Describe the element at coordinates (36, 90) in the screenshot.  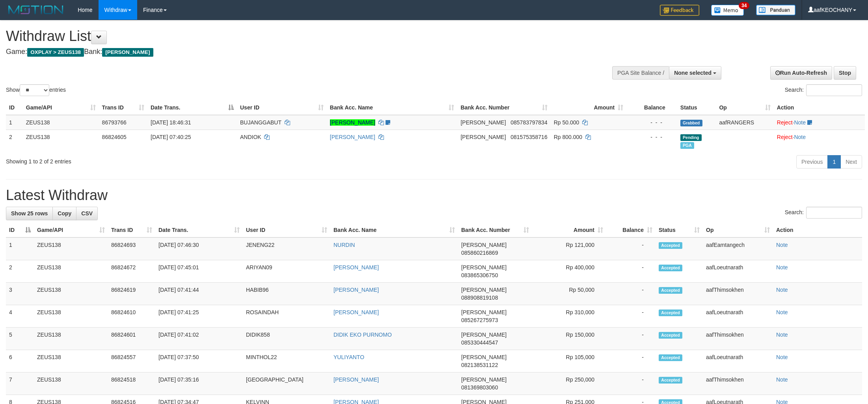
I see `label: Show entries` at that location.